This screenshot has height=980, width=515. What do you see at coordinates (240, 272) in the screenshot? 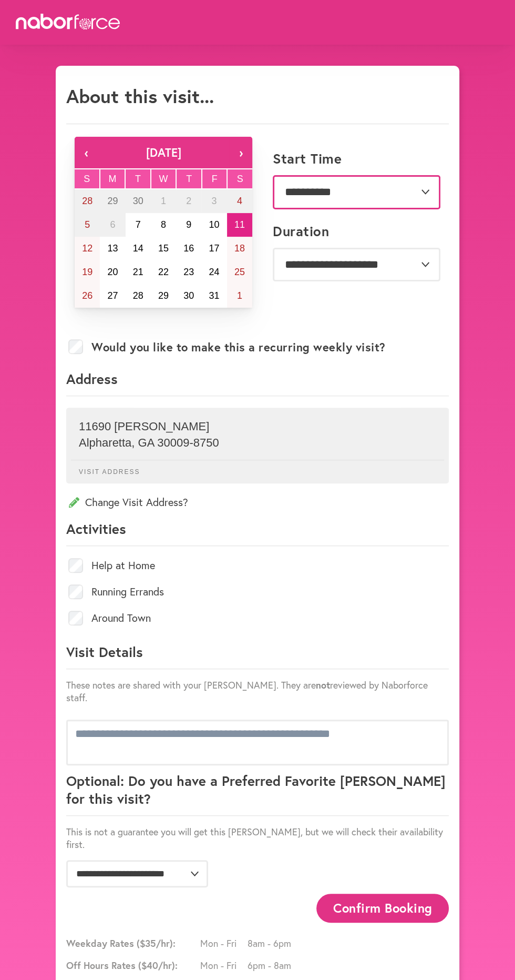
I see `abbr: October 25, 2025` at bounding box center [240, 272].